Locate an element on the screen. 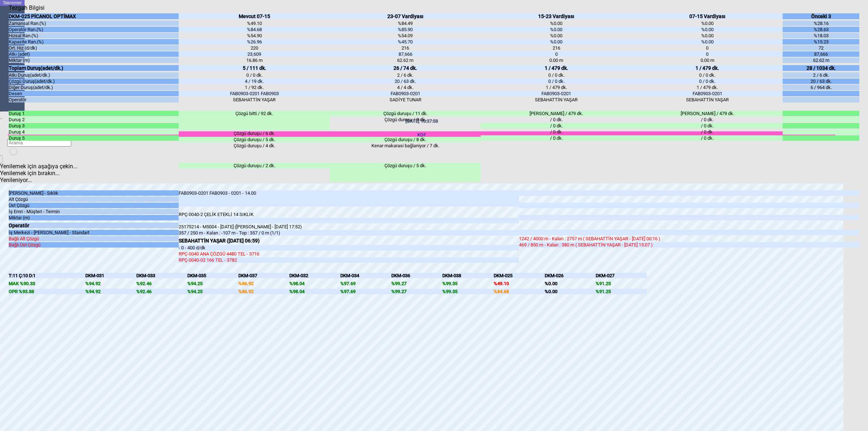 The width and height of the screenshot is (868, 431). div: Atkı Duruş(adet/dk.) is located at coordinates (94, 75).